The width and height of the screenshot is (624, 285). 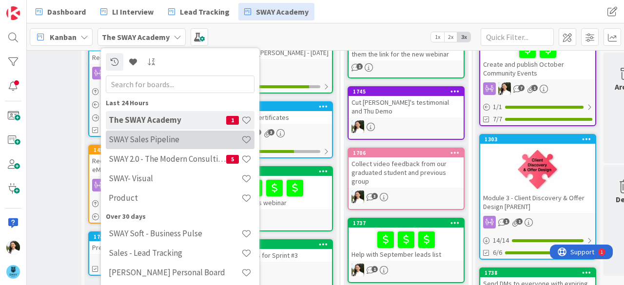 What do you see at coordinates (147, 203) in the screenshot?
I see `div: 0/2` at bounding box center [147, 203].